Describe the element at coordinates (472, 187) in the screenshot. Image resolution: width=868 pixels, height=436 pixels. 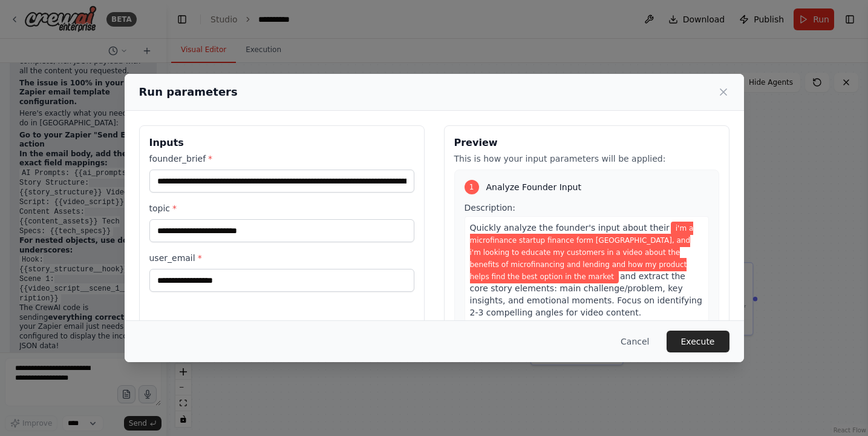
I see `div: 1` at that location.